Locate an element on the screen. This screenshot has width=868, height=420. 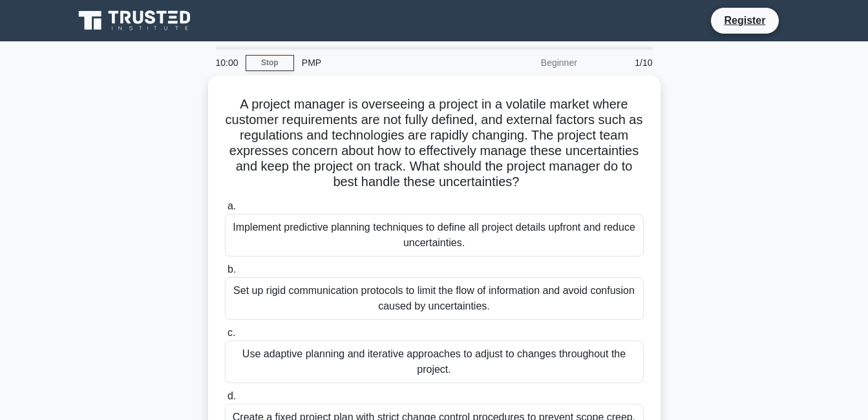
div: PMP is located at coordinates (383, 62).